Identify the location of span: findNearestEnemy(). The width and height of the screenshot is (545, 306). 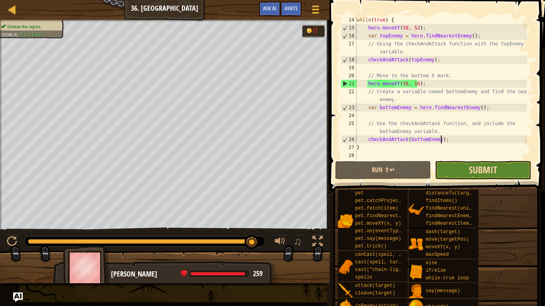
(452, 216).